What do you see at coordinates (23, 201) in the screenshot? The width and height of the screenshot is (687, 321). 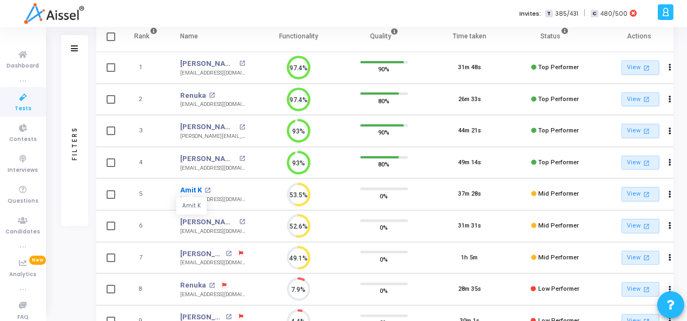 I see `span: Questions` at bounding box center [23, 201].